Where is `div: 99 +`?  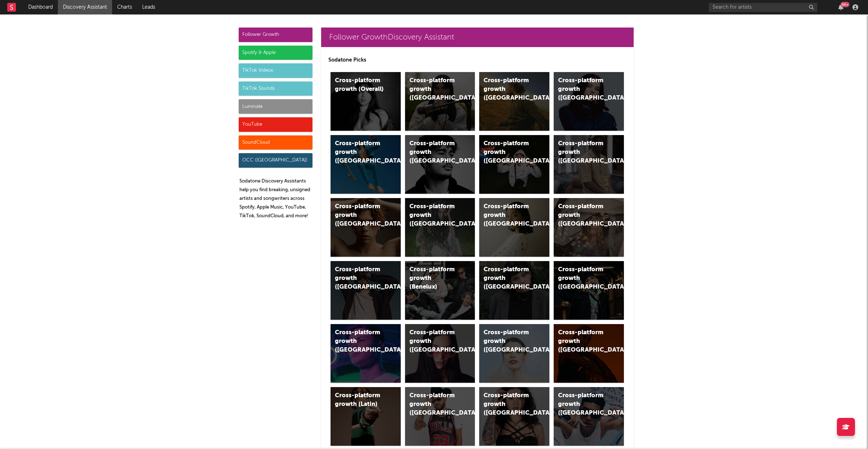
div: 99 + is located at coordinates (845, 4).